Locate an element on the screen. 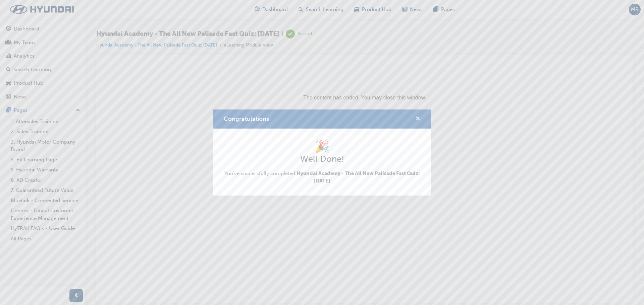 This screenshot has height=305, width=644. h2: Well Done! is located at coordinates (322, 159).